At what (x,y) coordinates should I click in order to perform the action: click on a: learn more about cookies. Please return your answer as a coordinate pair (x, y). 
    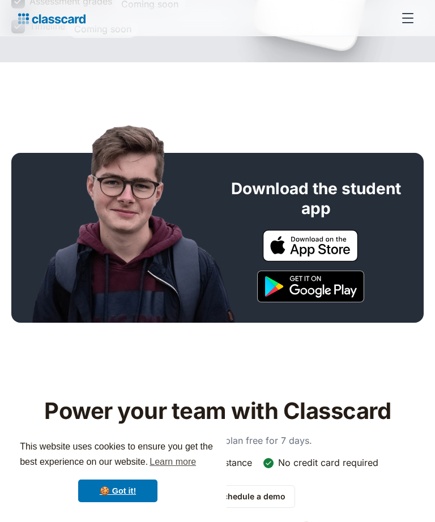
    Looking at the image, I should click on (173, 462).